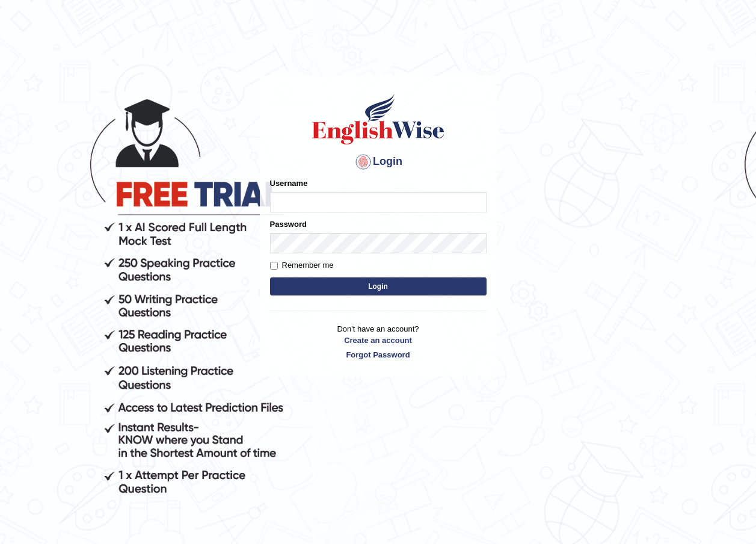 The width and height of the screenshot is (756, 544). What do you see at coordinates (288, 224) in the screenshot?
I see `label: Password` at bounding box center [288, 224].